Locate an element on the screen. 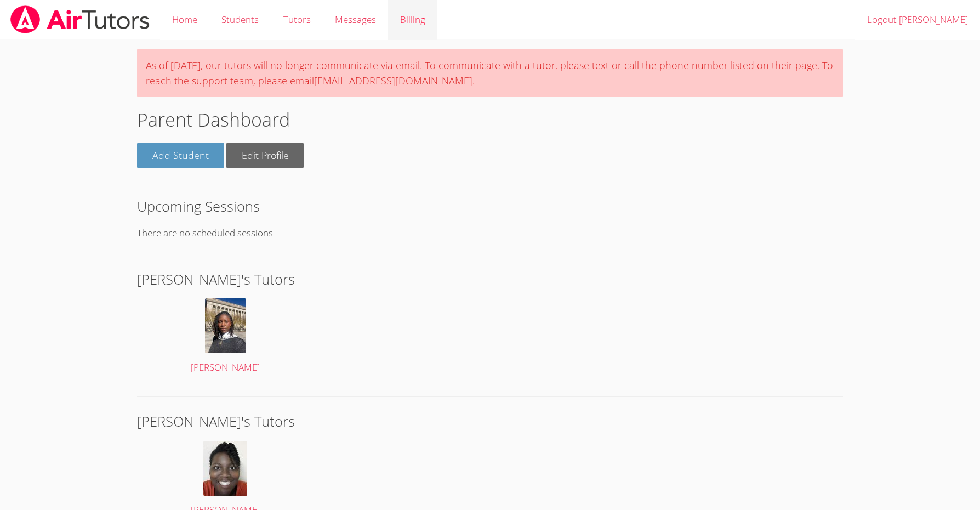 This screenshot has width=980, height=510. img: avatar.png is located at coordinates (225, 469).